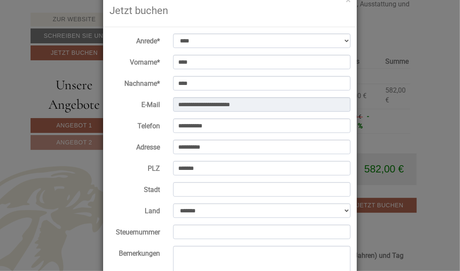 The image size is (460, 271). I want to click on label: Adresse, so click(135, 146).